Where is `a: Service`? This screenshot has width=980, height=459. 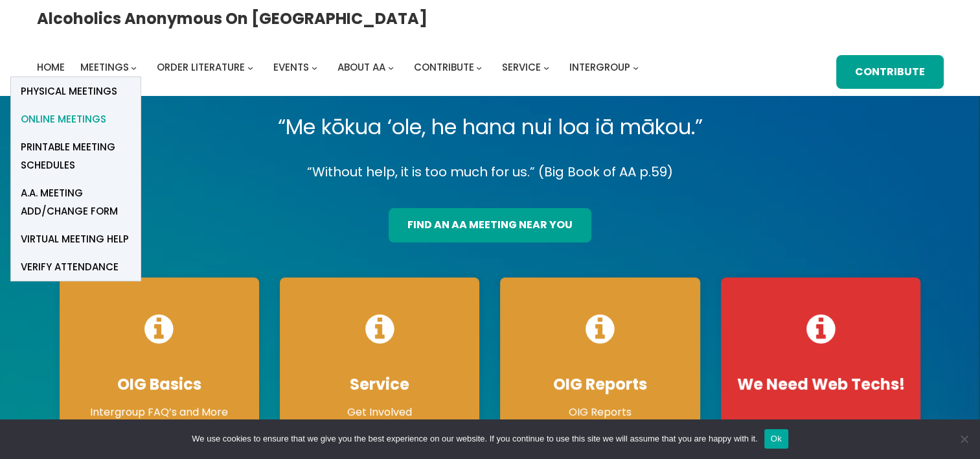
a: Service is located at coordinates (521, 67).